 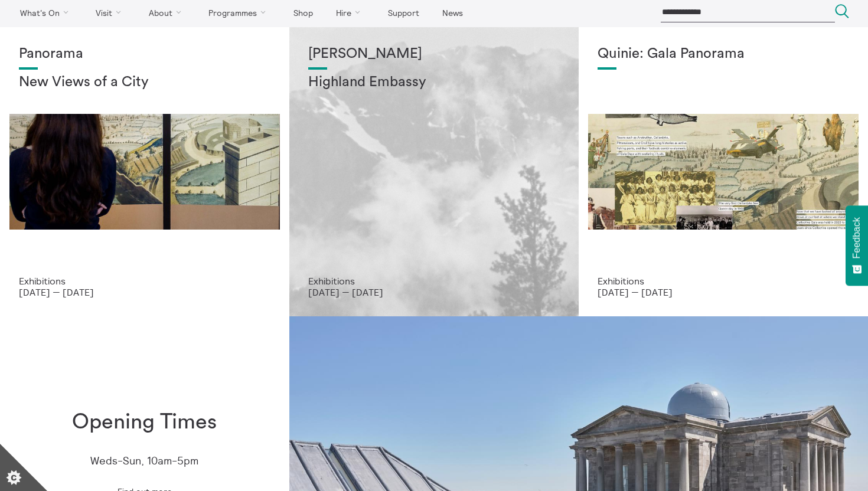 I want to click on h2: New Views of a City, so click(x=145, y=82).